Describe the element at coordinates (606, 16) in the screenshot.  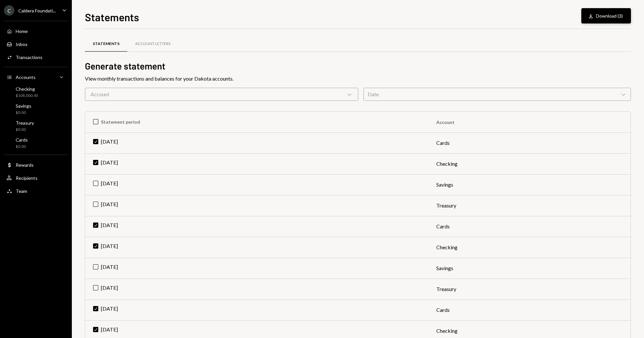
I see `button: Download (3)` at that location.